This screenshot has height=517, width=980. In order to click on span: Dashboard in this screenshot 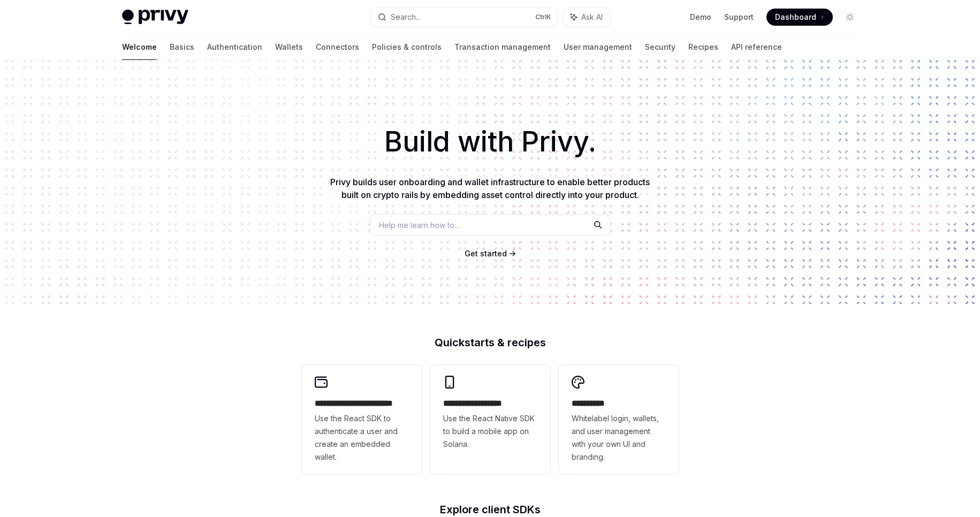, I will do `click(795, 17)`.